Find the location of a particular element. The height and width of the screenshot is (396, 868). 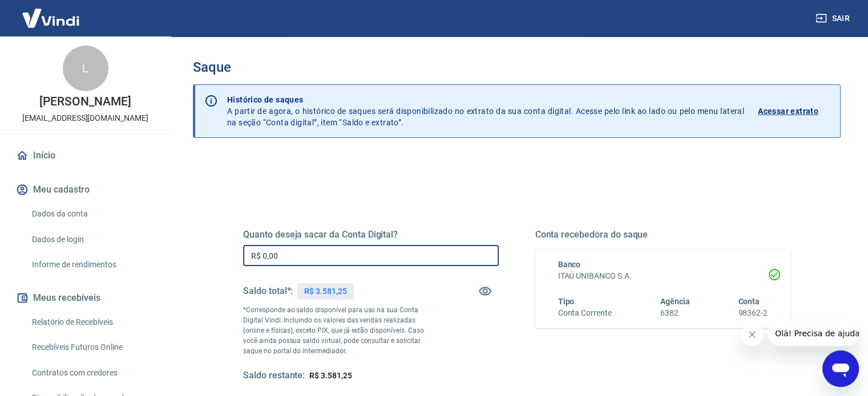

p: A partir de agora, o histórico de saques será disponibilizado no extrato da sua conta digital. Ac... is located at coordinates (486, 111).